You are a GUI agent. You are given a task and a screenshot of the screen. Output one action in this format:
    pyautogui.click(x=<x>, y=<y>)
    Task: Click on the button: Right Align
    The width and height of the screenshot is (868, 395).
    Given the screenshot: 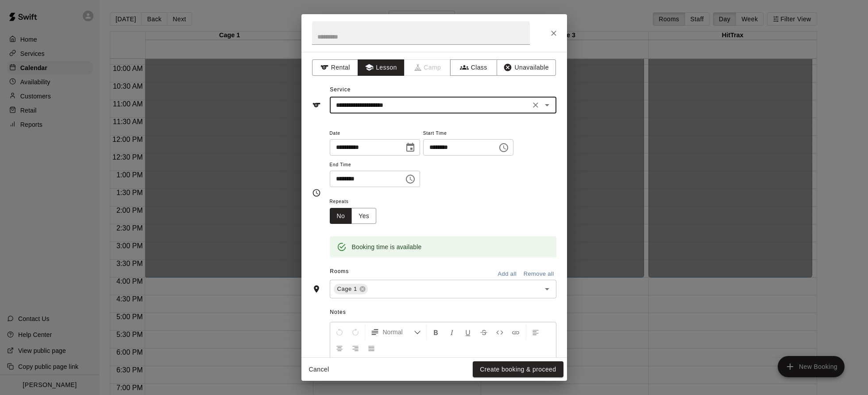 What is the action you would take?
    pyautogui.click(x=355, y=348)
    